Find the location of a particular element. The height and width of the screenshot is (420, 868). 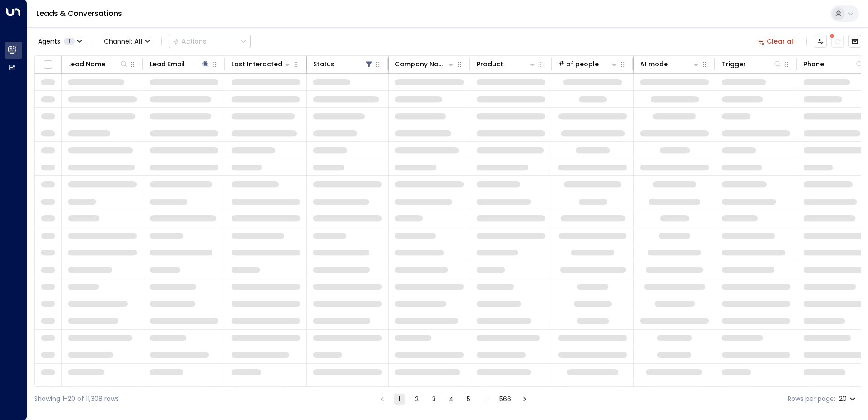

div: Showing 1-20 of 11,308 rows is located at coordinates (77, 398).